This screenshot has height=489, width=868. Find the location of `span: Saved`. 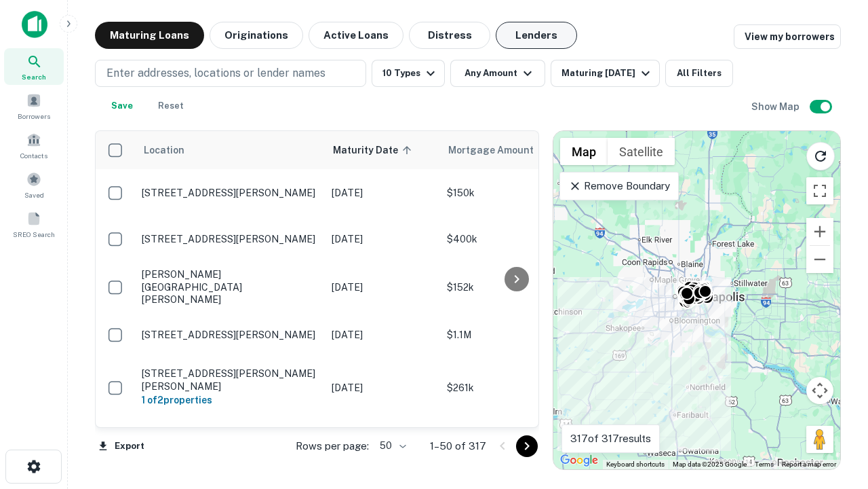

span: Saved is located at coordinates (34, 195).